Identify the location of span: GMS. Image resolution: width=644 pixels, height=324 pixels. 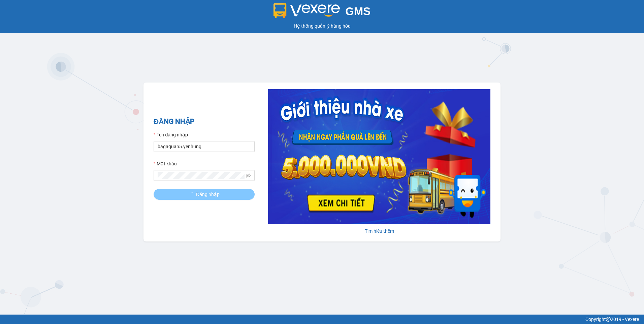
(358, 11).